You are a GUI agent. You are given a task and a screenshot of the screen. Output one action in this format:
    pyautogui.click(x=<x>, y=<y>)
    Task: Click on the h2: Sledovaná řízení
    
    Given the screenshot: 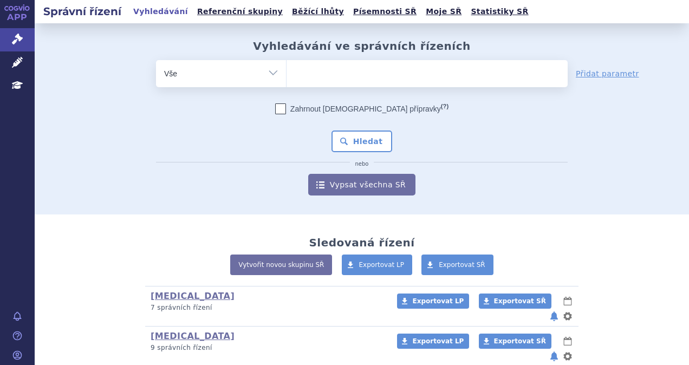 What is the action you would take?
    pyautogui.click(x=361, y=243)
    